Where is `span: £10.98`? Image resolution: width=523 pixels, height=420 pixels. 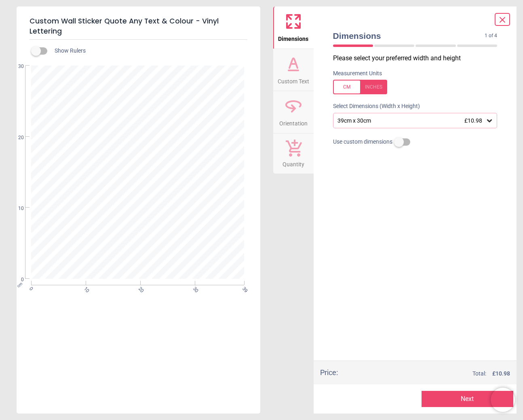
span: £10.98 is located at coordinates (474, 121).